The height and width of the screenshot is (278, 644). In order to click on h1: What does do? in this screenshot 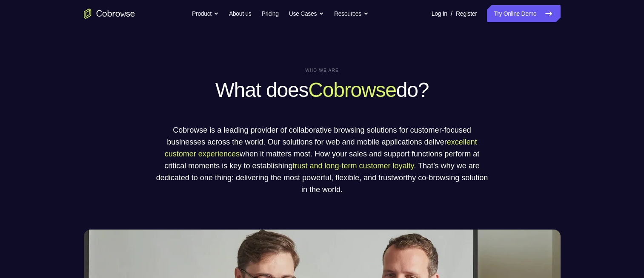, I will do `click(322, 90)`.